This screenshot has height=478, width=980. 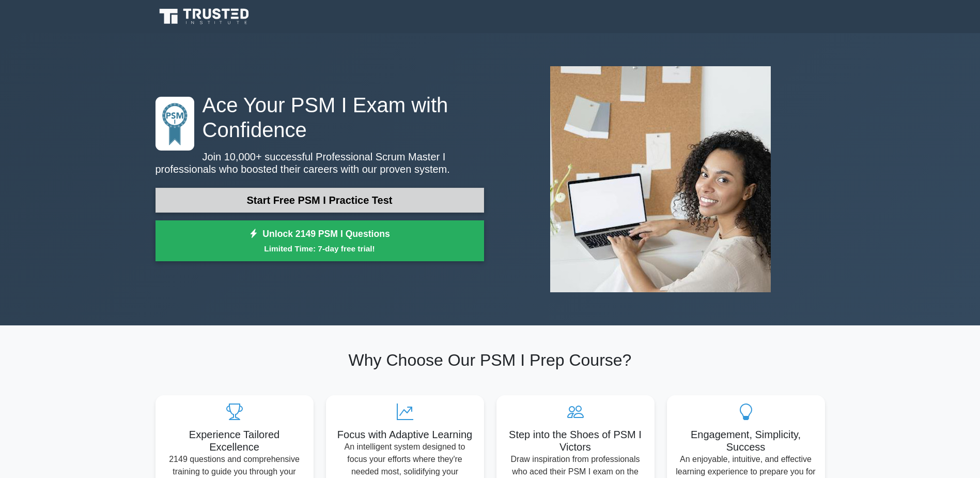 I want to click on small: Limited Time: 7-day free trial!, so click(x=320, y=248).